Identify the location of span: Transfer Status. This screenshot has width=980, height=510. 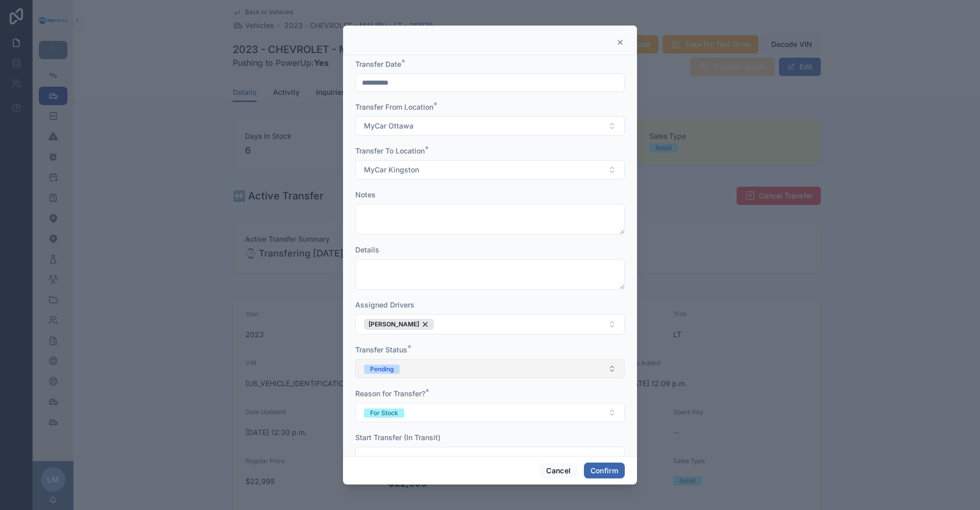
(381, 349).